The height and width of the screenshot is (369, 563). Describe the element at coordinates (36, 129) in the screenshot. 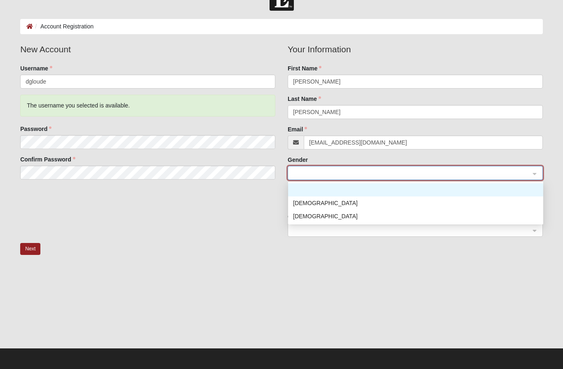

I see `label: Password` at that location.